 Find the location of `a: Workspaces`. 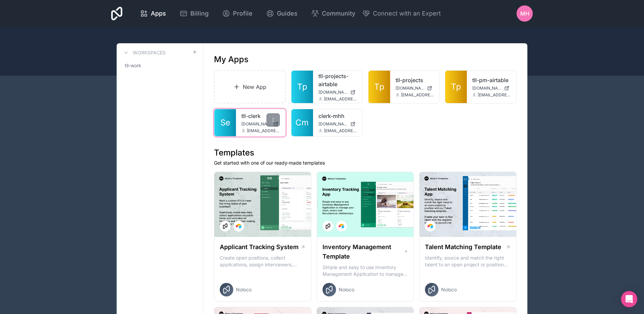

a: Workspaces is located at coordinates (143, 53).